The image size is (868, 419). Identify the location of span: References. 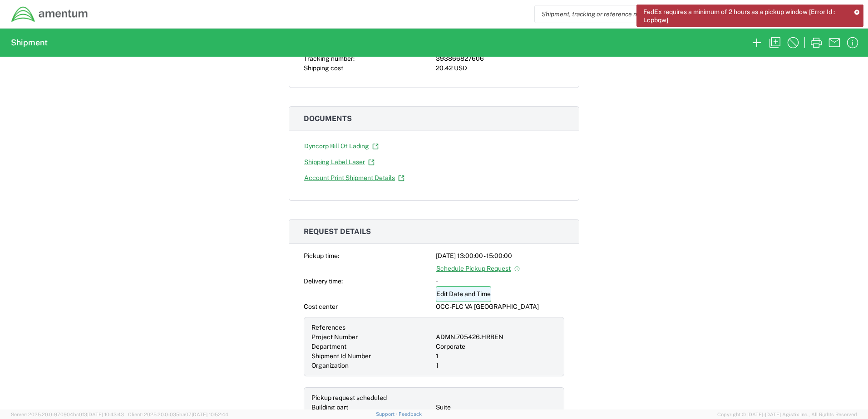
(328, 327).